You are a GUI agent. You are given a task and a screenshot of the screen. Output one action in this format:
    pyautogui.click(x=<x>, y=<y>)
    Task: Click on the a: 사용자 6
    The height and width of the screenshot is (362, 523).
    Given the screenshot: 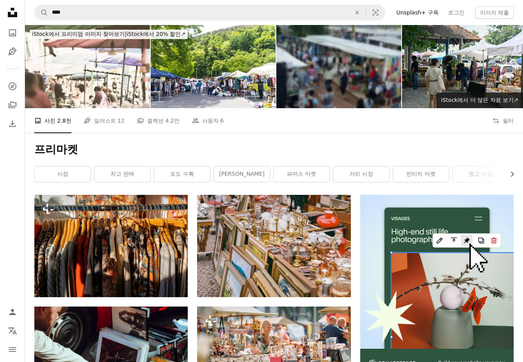 What is the action you would take?
    pyautogui.click(x=208, y=121)
    